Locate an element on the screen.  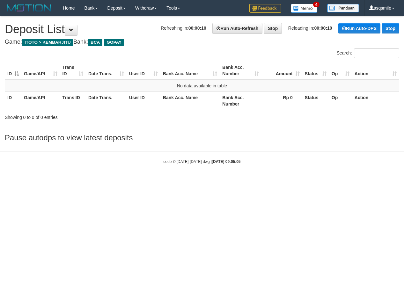
img: Button%20Memo.svg is located at coordinates (304, 8).